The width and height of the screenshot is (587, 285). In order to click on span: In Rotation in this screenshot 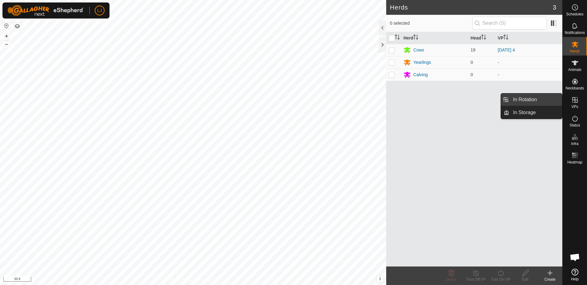, I will do `click(524, 100)`.